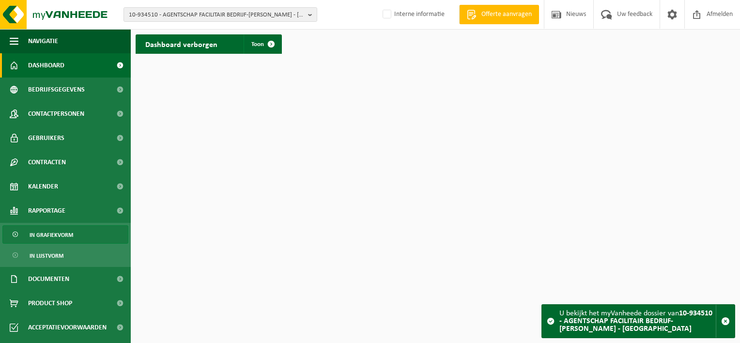 This screenshot has height=343, width=740. Describe the element at coordinates (65, 255) in the screenshot. I see `a: In lijstvorm` at that location.